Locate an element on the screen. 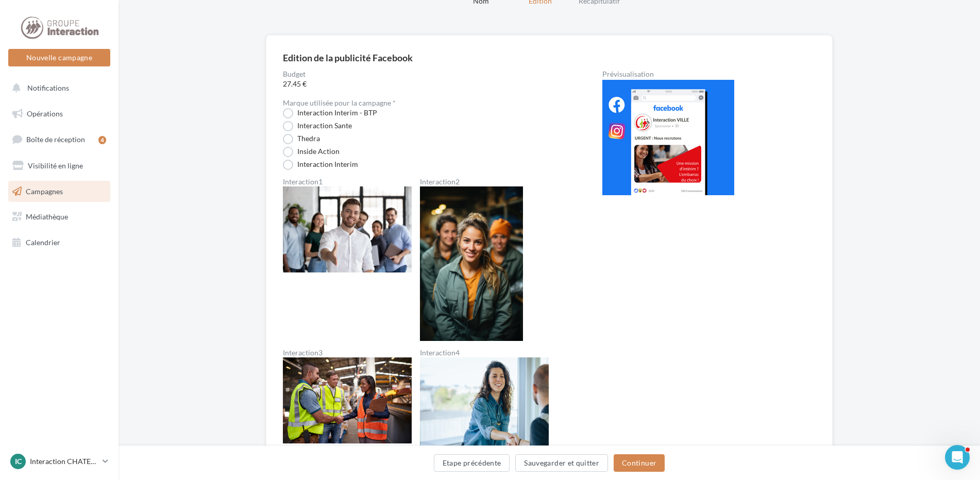 This screenshot has height=480, width=980. span: Médiathèque is located at coordinates (47, 216).